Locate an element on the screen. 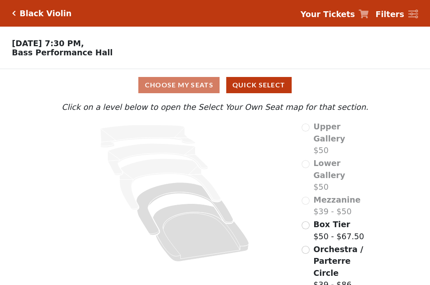 Image resolution: width=430 pixels, height=285 pixels. path: Upper Gallery - Seats Available: 0 is located at coordinates (148, 136).